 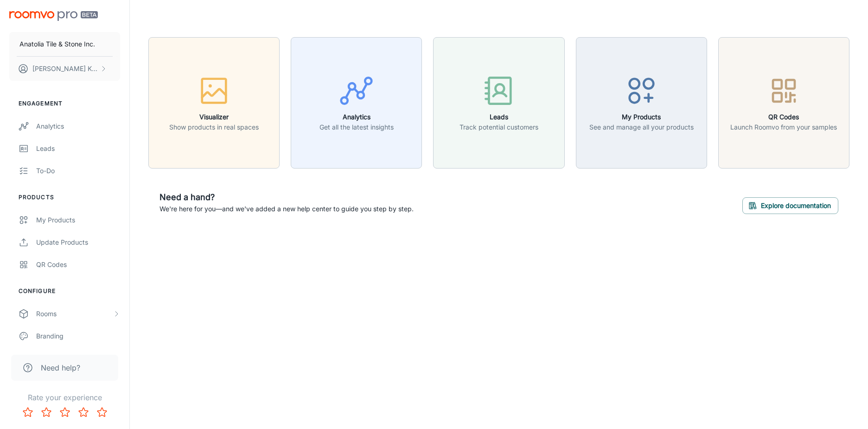 What do you see at coordinates (287, 209) in the screenshot?
I see `p: We're here for you—and we've added a new help center to guide you step by step.` at bounding box center [287, 209].